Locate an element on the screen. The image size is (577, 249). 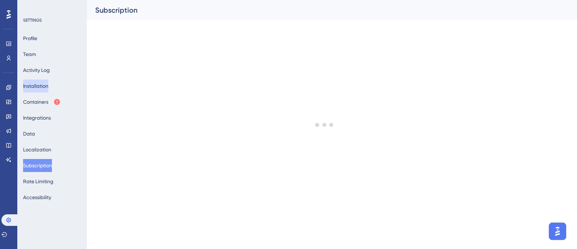
button: Subscription is located at coordinates (38, 165).